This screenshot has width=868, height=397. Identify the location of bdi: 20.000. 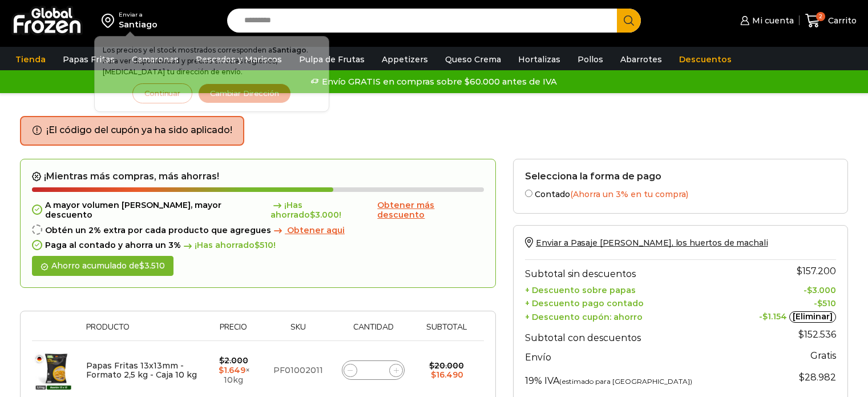
(446, 366).